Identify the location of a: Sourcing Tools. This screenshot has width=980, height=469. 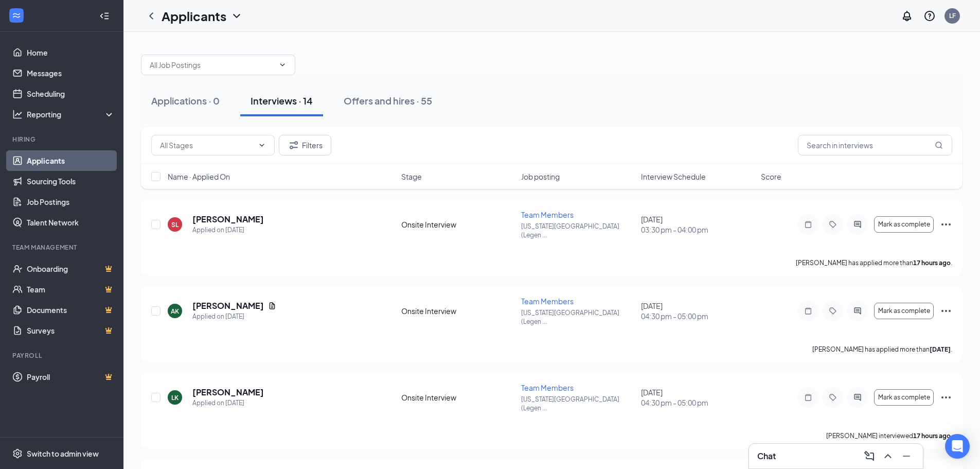
(70, 181).